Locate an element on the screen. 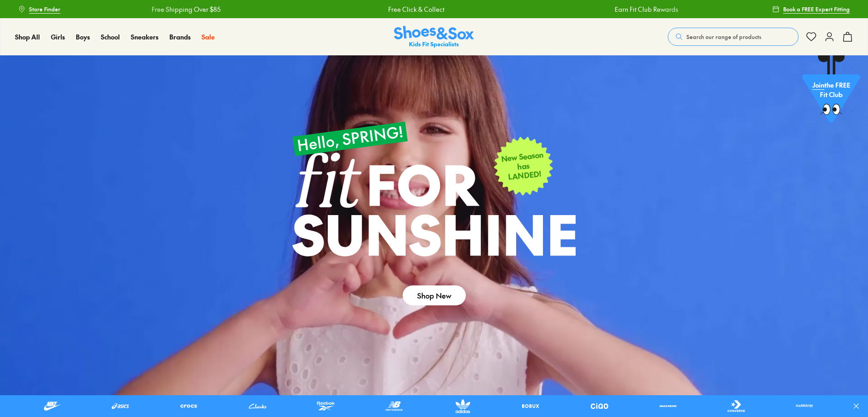 The height and width of the screenshot is (417, 868). p: the FREE Fit Club is located at coordinates (831, 91).